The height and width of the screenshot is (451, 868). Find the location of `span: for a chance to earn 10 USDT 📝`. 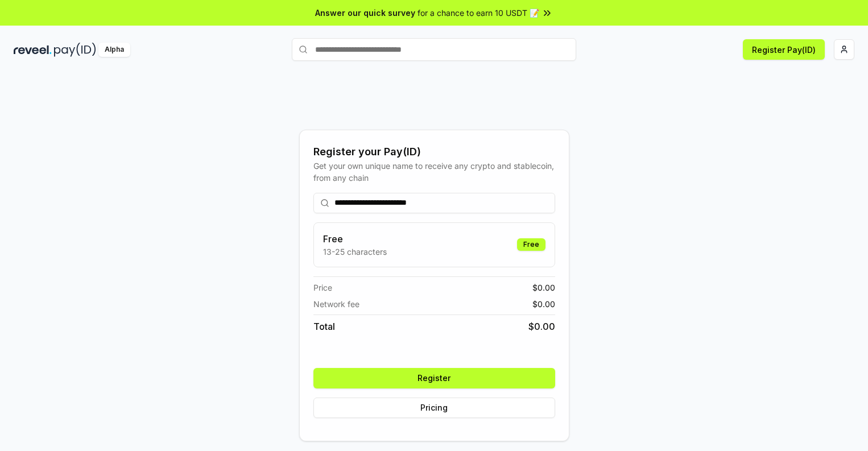

span: for a chance to earn 10 USDT 📝 is located at coordinates (478, 12).